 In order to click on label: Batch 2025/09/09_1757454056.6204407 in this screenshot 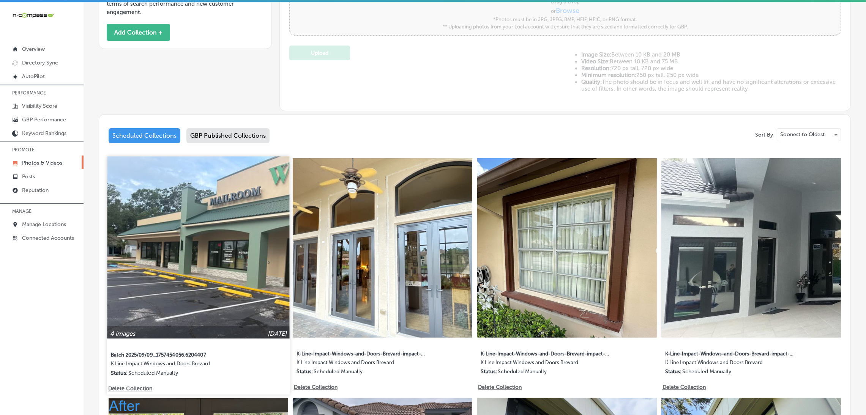, I will do `click(176, 354)`.